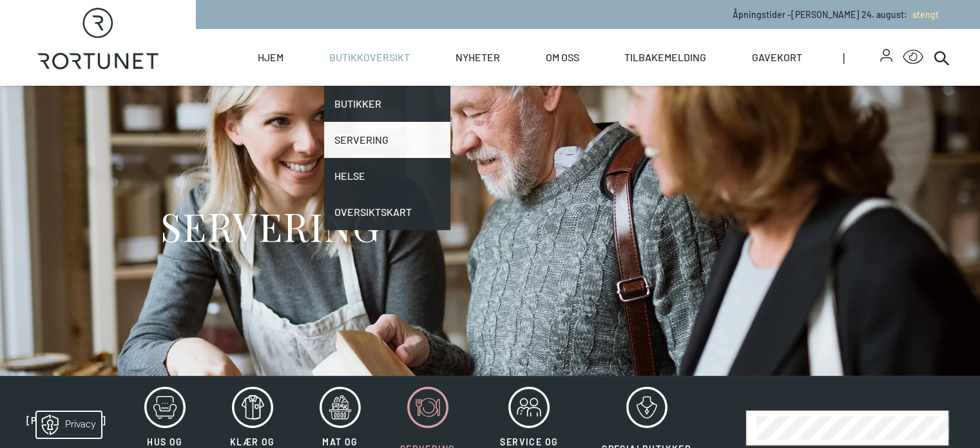 The width and height of the screenshot is (980, 448). Describe the element at coordinates (925, 14) in the screenshot. I see `span: stengt` at that location.